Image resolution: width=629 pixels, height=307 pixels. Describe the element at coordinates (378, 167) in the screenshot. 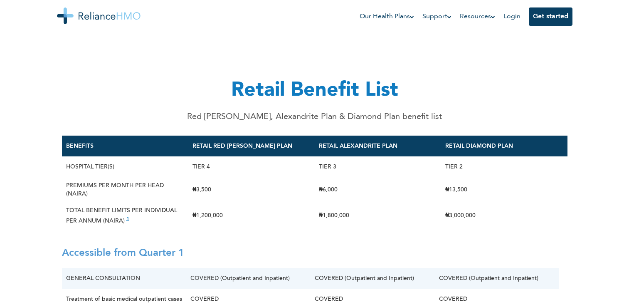

I see `td: TIER 3` at that location.